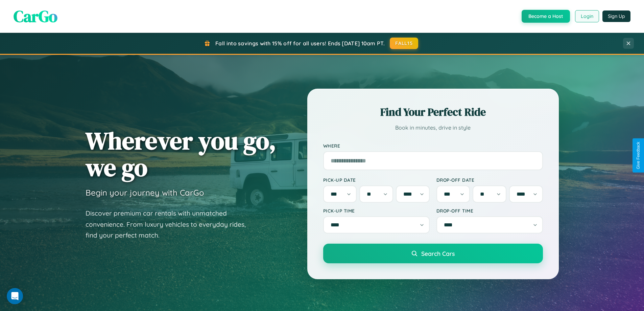 The height and width of the screenshot is (311, 644). I want to click on h1: Wherever you go, we go, so click(181, 154).